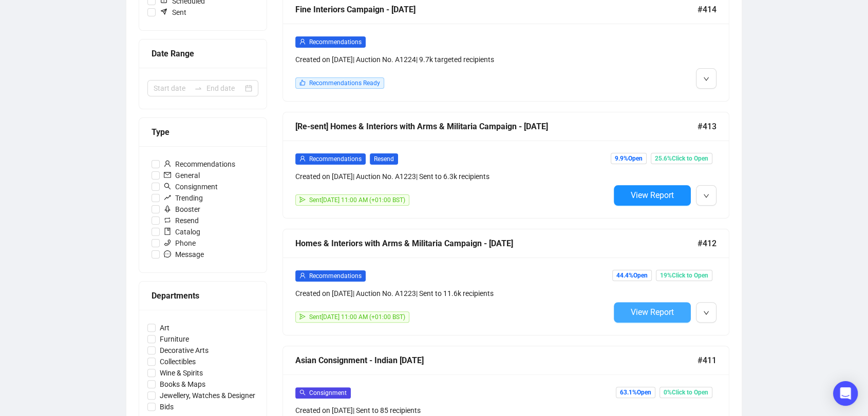  What do you see at coordinates (681, 158) in the screenshot?
I see `span: 25.6% Click to Open` at bounding box center [681, 158].